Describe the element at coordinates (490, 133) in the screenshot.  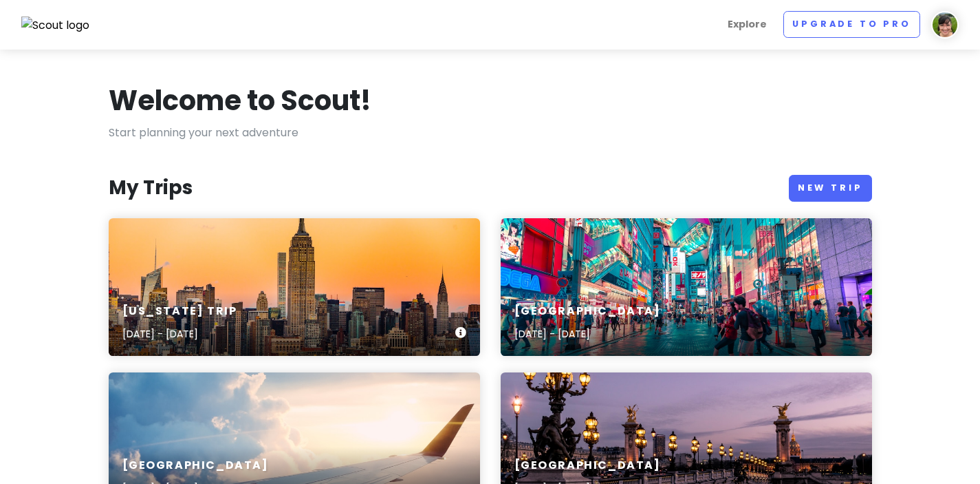
I see `p: Start planning your next adventure` at that location.